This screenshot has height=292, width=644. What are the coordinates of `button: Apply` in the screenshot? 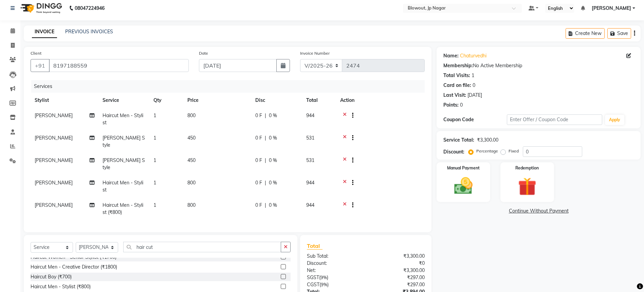 It's located at (615, 120).